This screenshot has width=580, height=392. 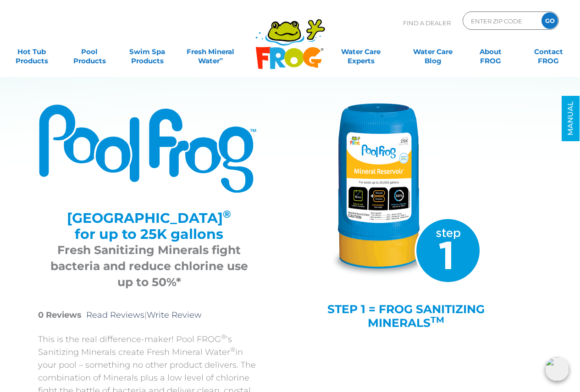 I want to click on a: PoolProducts, so click(x=89, y=52).